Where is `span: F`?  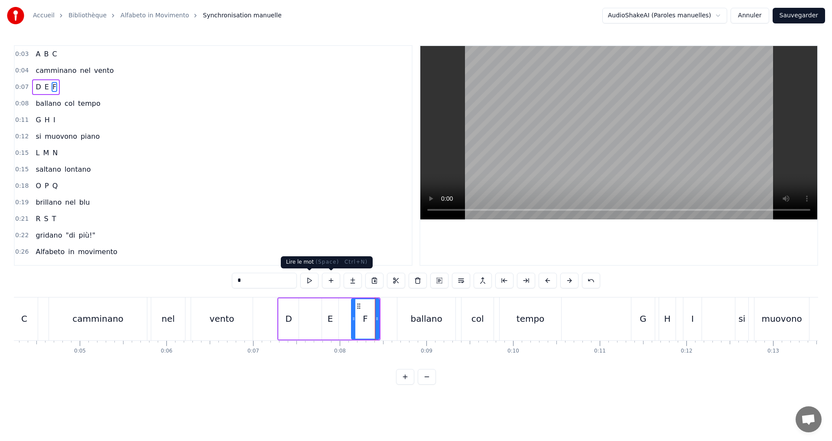
span: F is located at coordinates (54, 87).